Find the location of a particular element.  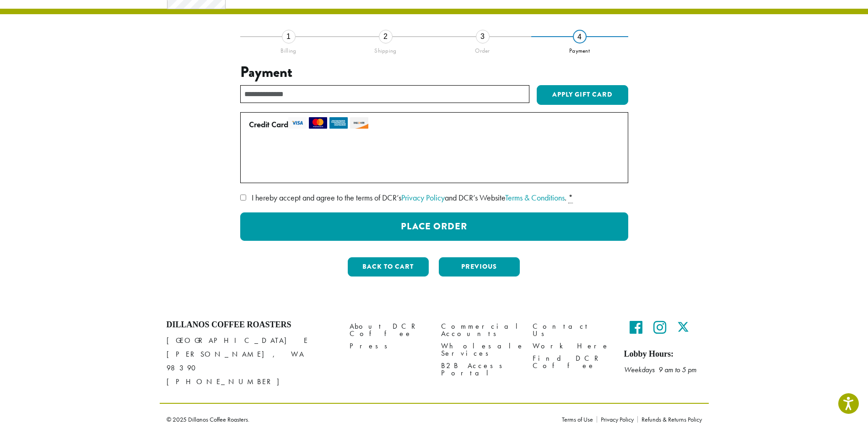

img: visa is located at coordinates (297, 123).